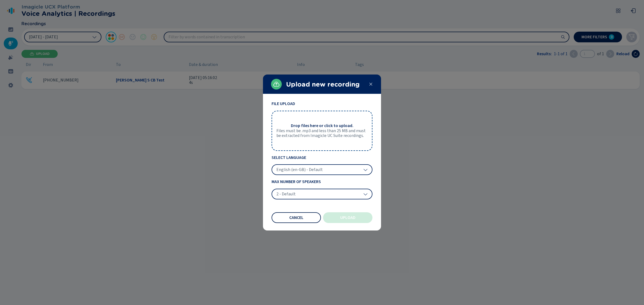 The height and width of the screenshot is (305, 644). What do you see at coordinates (322, 182) in the screenshot?
I see `span: Max Number of Speakers` at bounding box center [322, 182].